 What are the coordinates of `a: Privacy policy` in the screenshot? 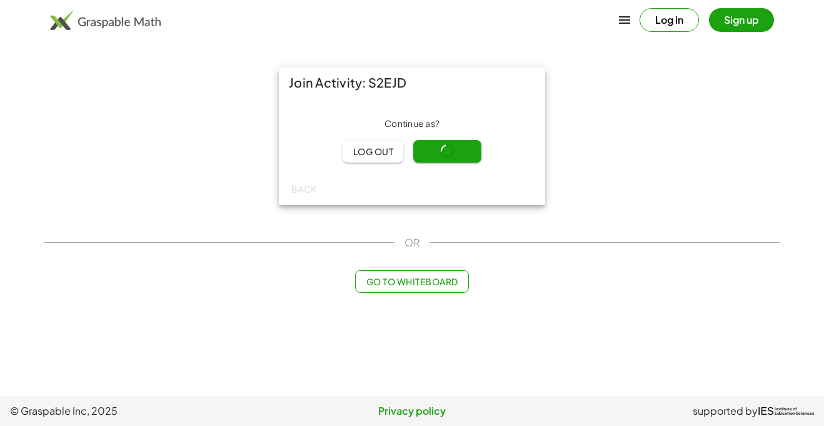 It's located at (412, 411).